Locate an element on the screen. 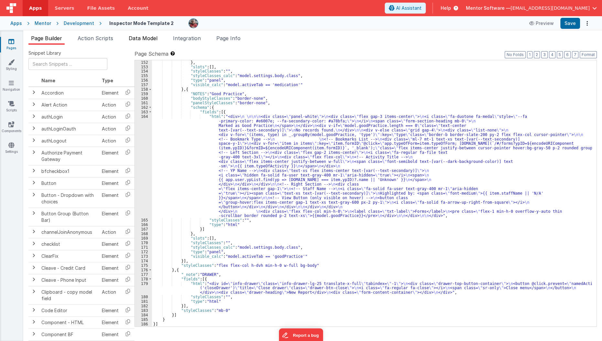 This screenshot has width=602, height=341. div: 168 is located at coordinates (143, 234).